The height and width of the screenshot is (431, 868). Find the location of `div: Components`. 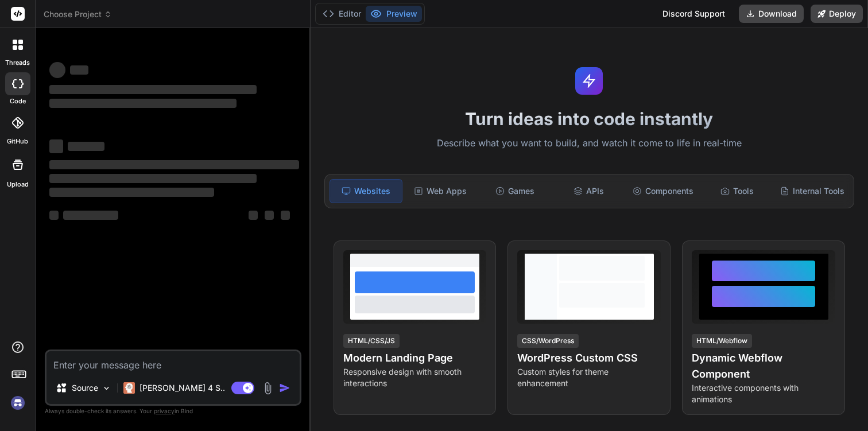

div: Components is located at coordinates (663, 191).